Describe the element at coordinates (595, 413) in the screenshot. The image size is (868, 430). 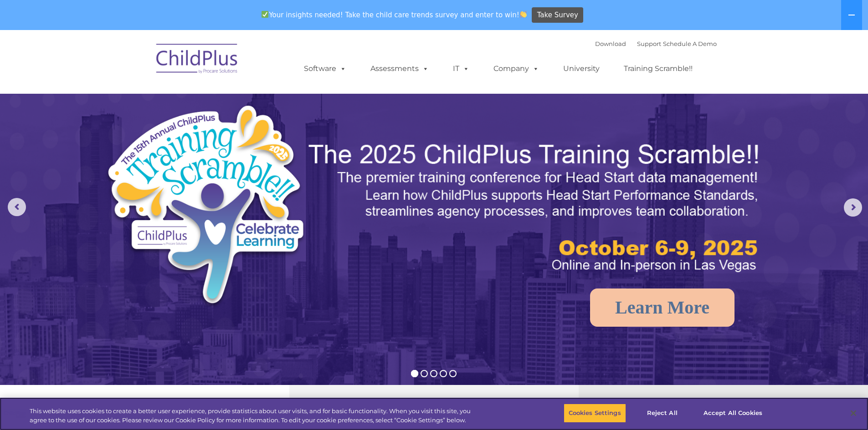
I see `button: Cookies Settings` at that location.